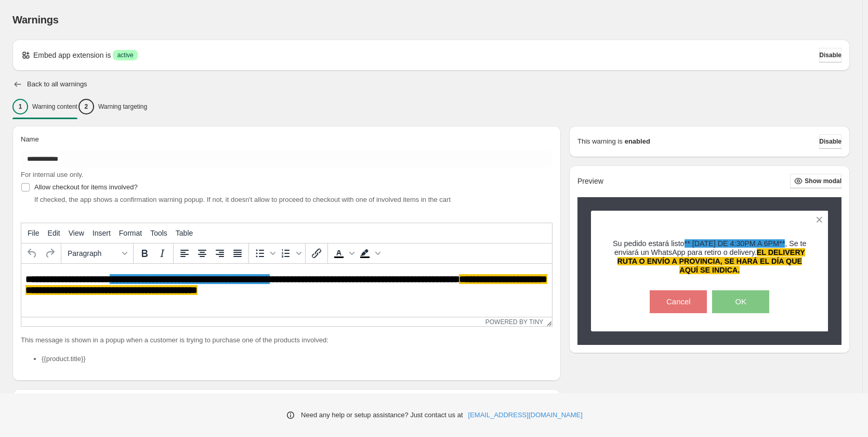  I want to click on button: Redo, so click(50, 253).